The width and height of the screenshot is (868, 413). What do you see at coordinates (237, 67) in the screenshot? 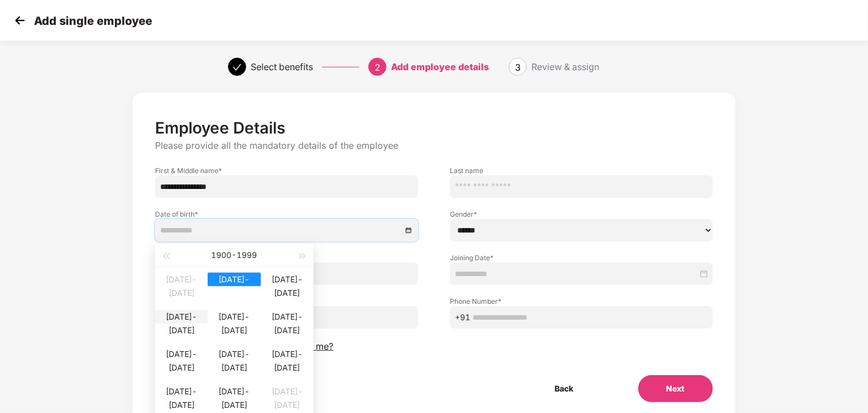
I see `span: check` at bounding box center [237, 67].